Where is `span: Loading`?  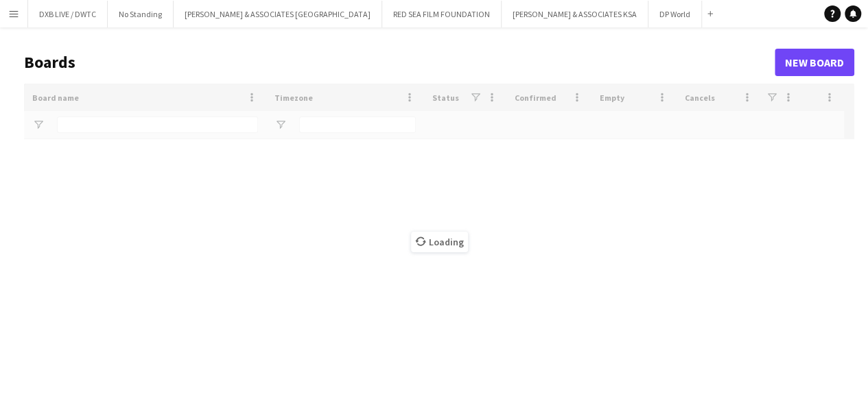 span: Loading is located at coordinates (439, 242).